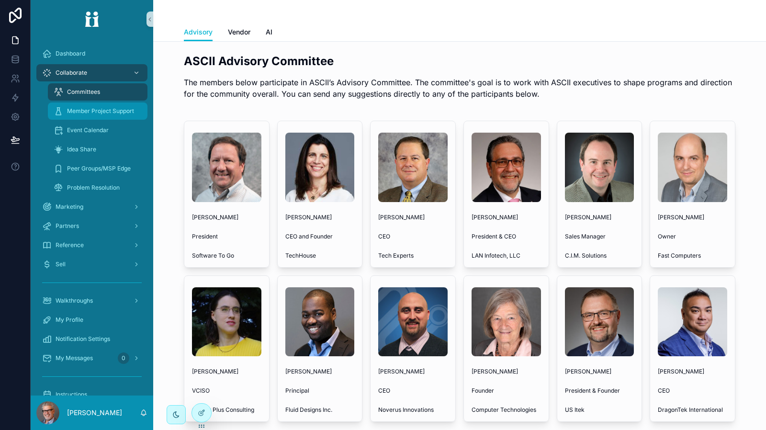 This screenshot has height=430, width=766. What do you see at coordinates (506, 410) in the screenshot?
I see `span: Computer Technologies` at bounding box center [506, 410].